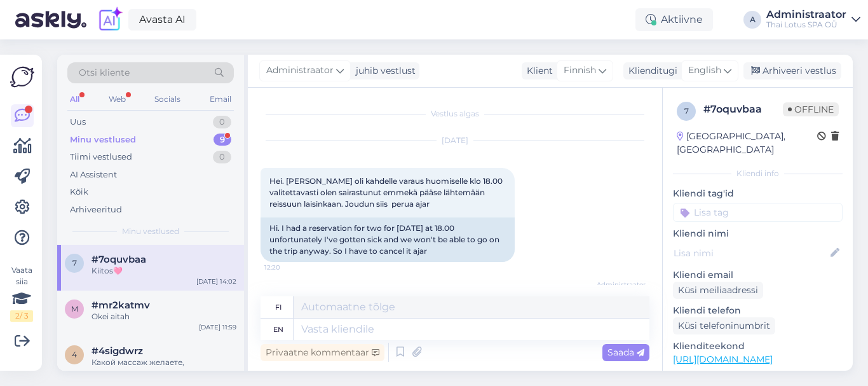 The width and height of the screenshot is (868, 386). Describe the element at coordinates (279, 329) in the screenshot. I see `div: en` at that location.